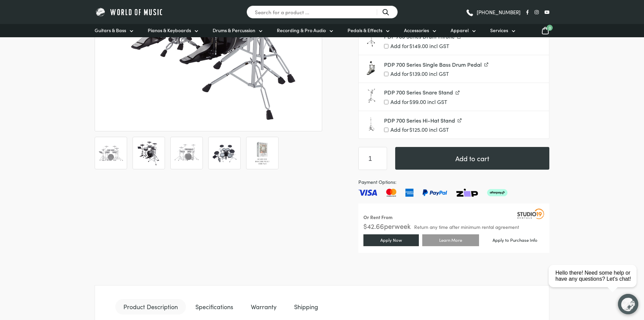  I want to click on span: Apparel, so click(460, 30).